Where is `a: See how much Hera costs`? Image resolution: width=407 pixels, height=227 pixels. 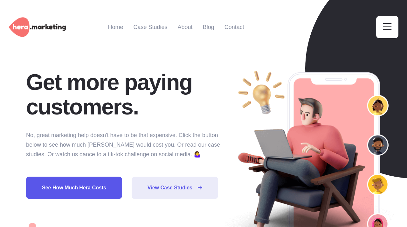
a: See how much Hera costs is located at coordinates (74, 187).